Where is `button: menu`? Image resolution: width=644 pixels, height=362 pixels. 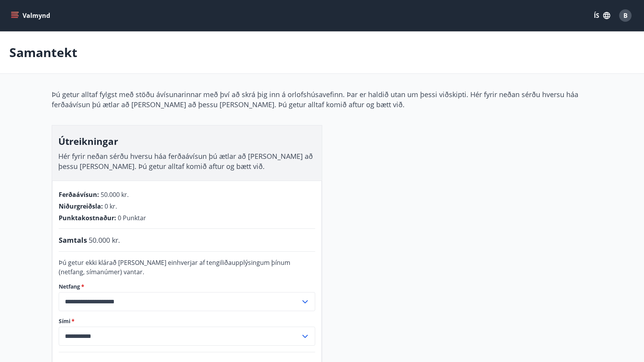
button: menu is located at coordinates (31, 16).